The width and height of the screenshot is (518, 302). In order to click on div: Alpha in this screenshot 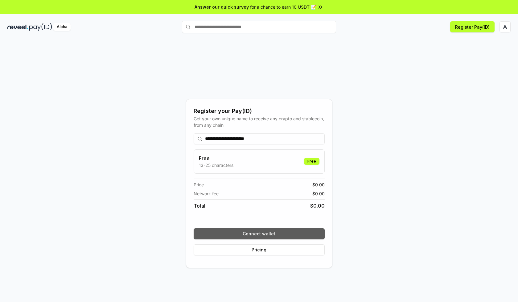, I will do `click(62, 27)`.